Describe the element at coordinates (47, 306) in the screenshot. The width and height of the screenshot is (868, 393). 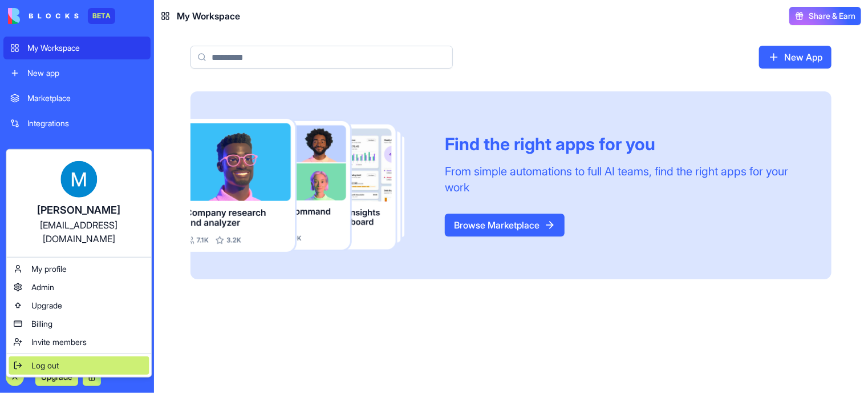
I see `span: Upgrade` at that location.